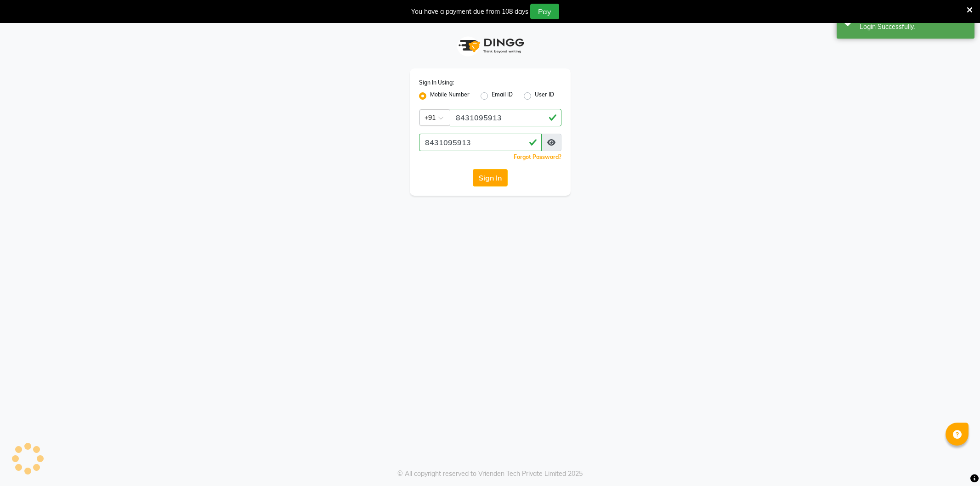 This screenshot has width=980, height=486. I want to click on label: Sign In Using:, so click(437, 83).